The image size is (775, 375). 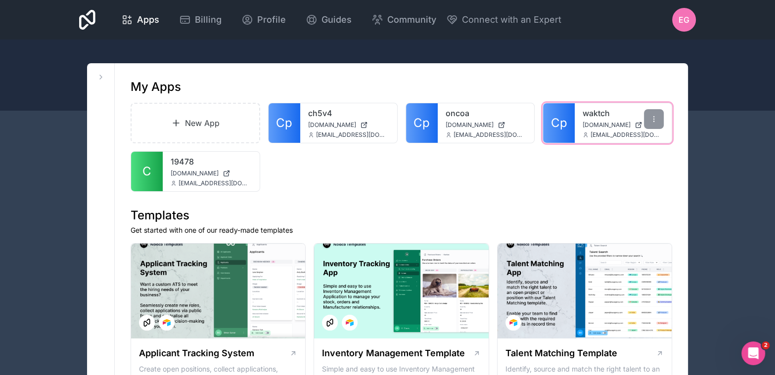 What do you see at coordinates (208, 20) in the screenshot?
I see `span: Billing` at bounding box center [208, 20].